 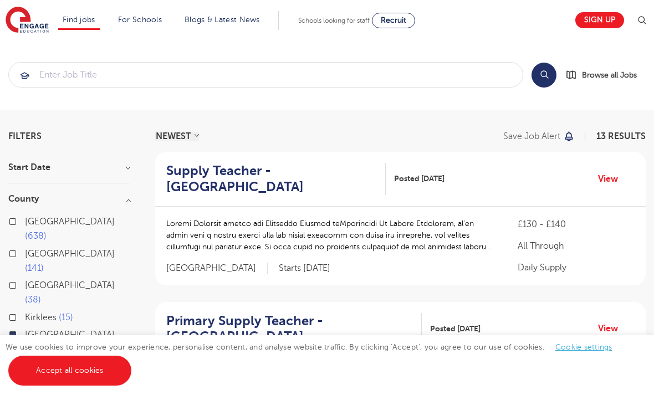 I want to click on div: Submit, so click(x=265, y=75).